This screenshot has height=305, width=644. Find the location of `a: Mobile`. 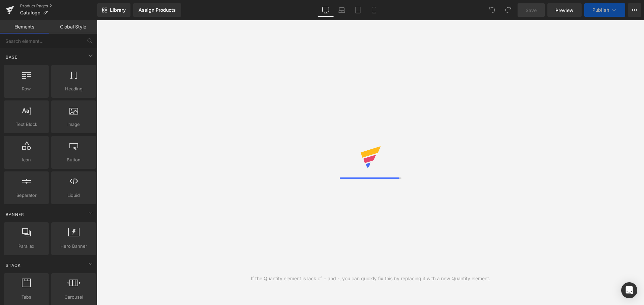

a: Mobile is located at coordinates (374, 10).